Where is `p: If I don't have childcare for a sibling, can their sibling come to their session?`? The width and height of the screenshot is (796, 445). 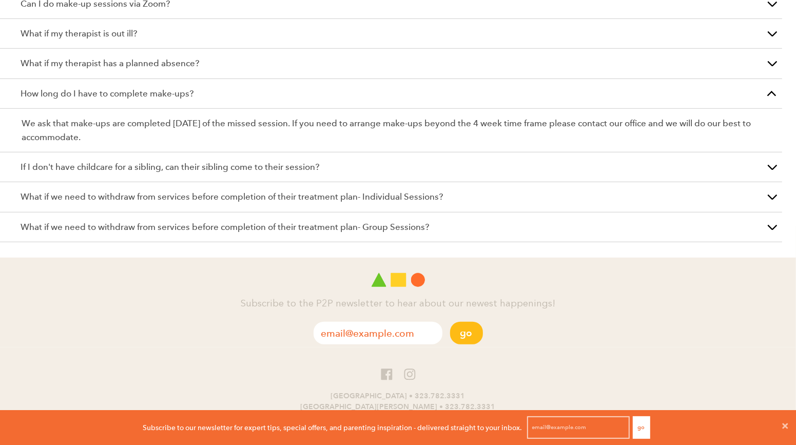
p: If I don't have childcare for a sibling, can their sibling come to their session? is located at coordinates (391, 167).